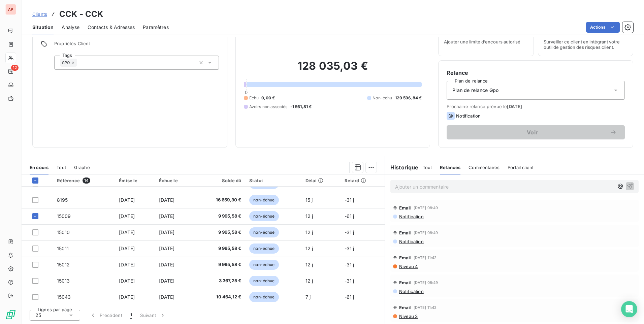 Image resolution: width=644 pixels, height=324 pixels. What do you see at coordinates (220, 297) in the screenshot?
I see `span: 10 464,12 €` at bounding box center [220, 297].